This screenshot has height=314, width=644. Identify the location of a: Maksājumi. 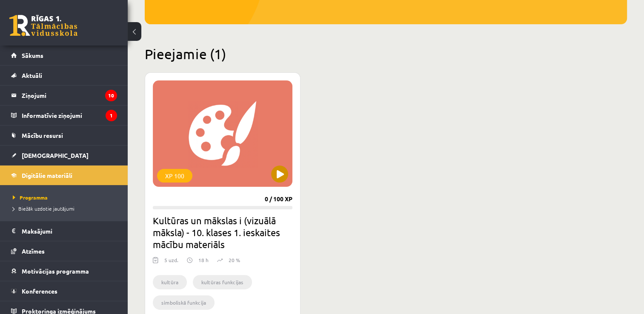
(64, 231).